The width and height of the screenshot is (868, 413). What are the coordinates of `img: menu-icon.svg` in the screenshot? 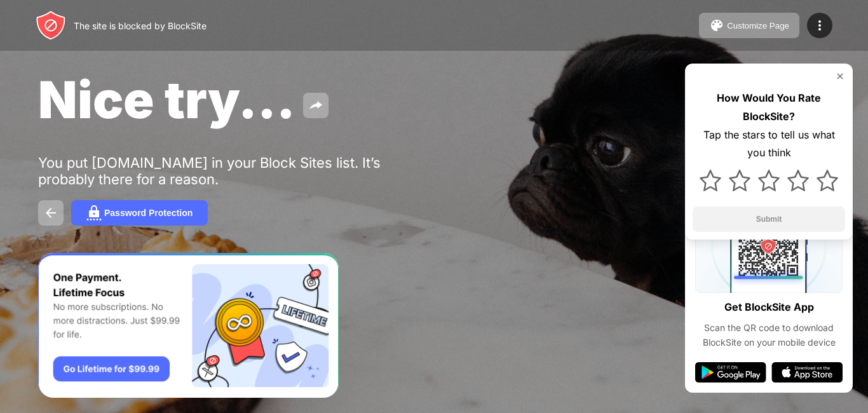 It's located at (820, 25).